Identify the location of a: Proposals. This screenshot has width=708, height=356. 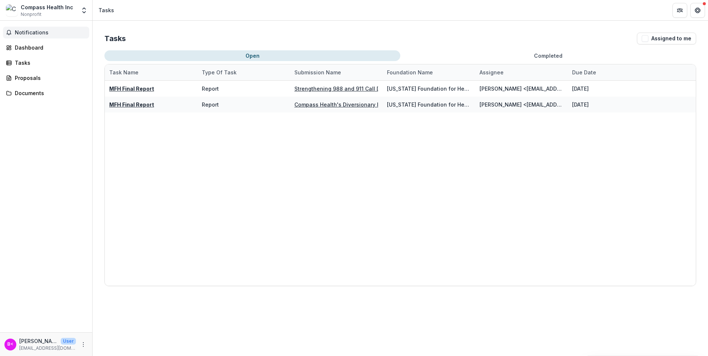
(46, 78).